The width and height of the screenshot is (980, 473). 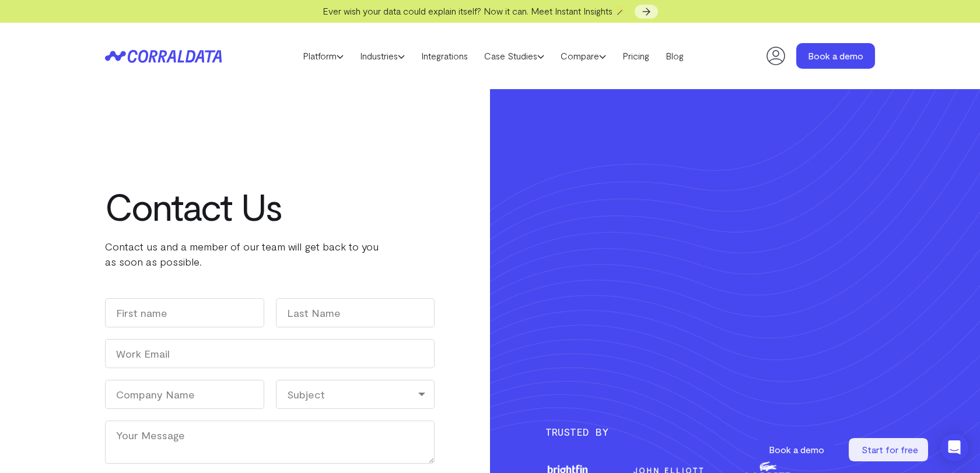 I want to click on a: Case Studies, so click(x=514, y=56).